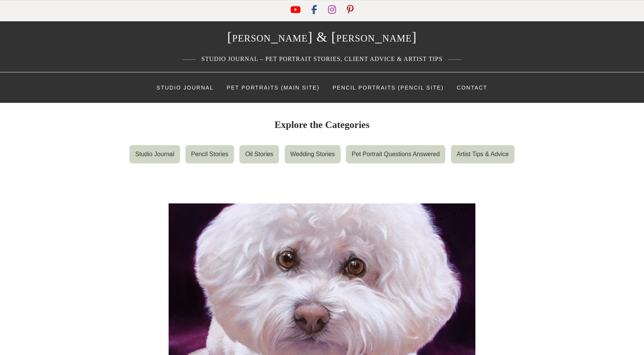  What do you see at coordinates (482, 154) in the screenshot?
I see `a: Artist Tips & Advice` at bounding box center [482, 154].